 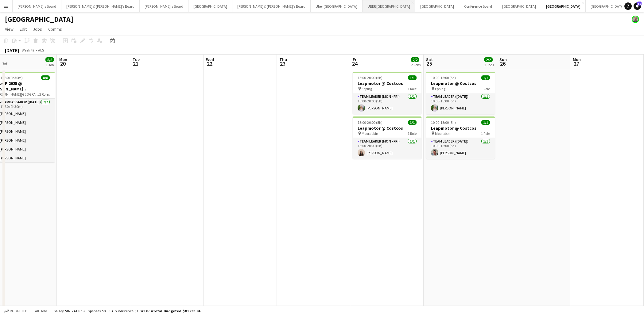 I want to click on a: View, so click(x=9, y=29).